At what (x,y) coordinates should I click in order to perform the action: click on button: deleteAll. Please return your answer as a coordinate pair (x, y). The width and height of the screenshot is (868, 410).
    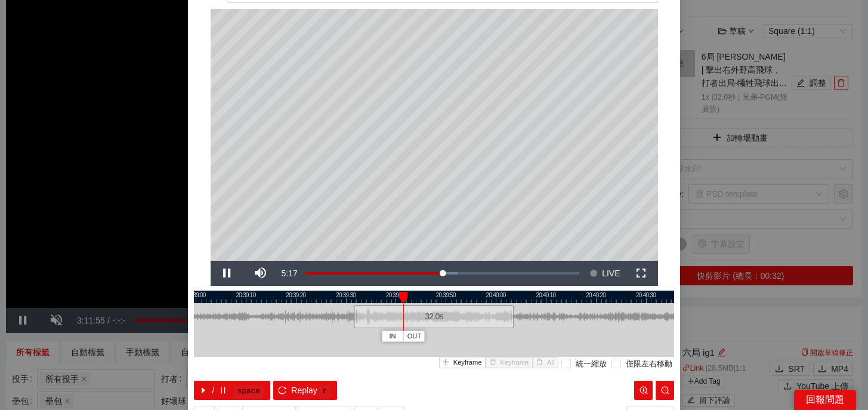
    Looking at the image, I should click on (545, 362).